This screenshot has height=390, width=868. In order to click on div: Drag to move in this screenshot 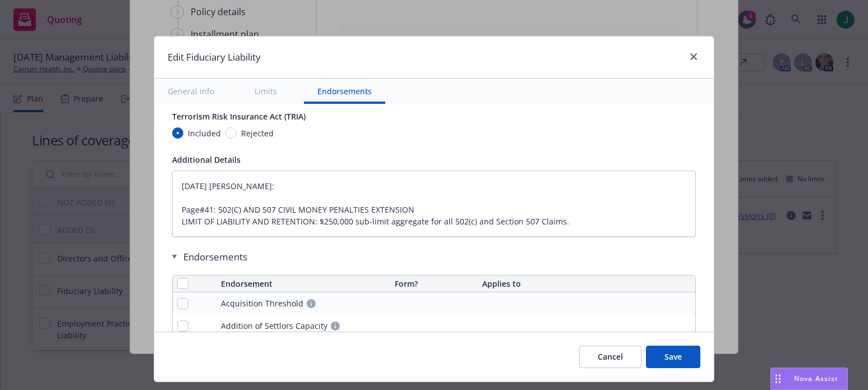, I will do `click(777, 379)`.